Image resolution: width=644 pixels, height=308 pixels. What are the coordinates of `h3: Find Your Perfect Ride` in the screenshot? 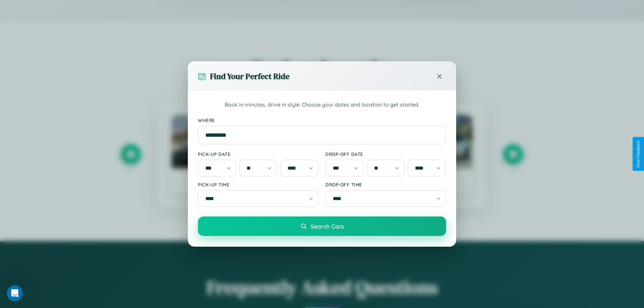 It's located at (249, 76).